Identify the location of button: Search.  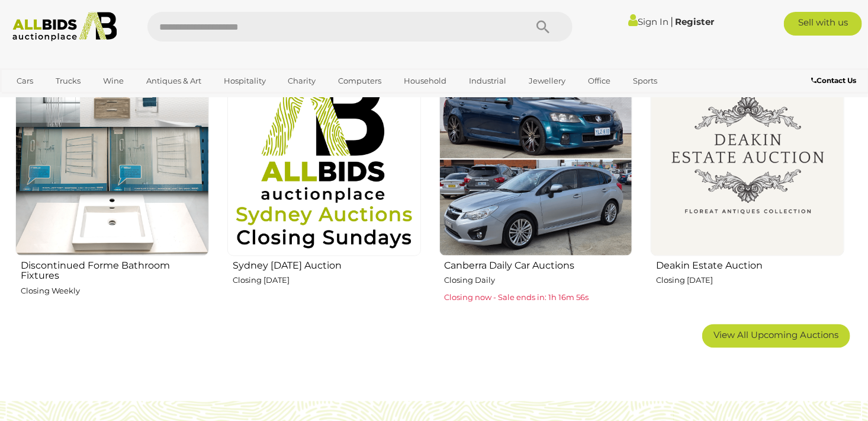
(543, 26).